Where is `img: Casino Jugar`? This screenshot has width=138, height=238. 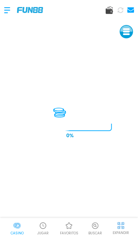
img: Casino Jugar is located at coordinates (43, 226).